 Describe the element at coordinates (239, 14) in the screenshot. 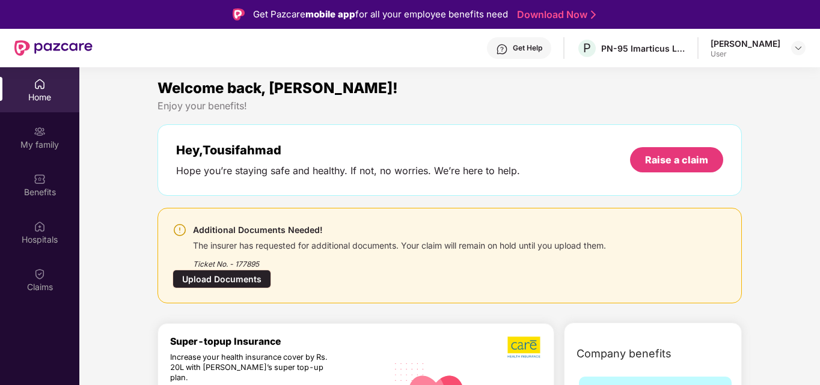

I see `img: Logo` at that location.